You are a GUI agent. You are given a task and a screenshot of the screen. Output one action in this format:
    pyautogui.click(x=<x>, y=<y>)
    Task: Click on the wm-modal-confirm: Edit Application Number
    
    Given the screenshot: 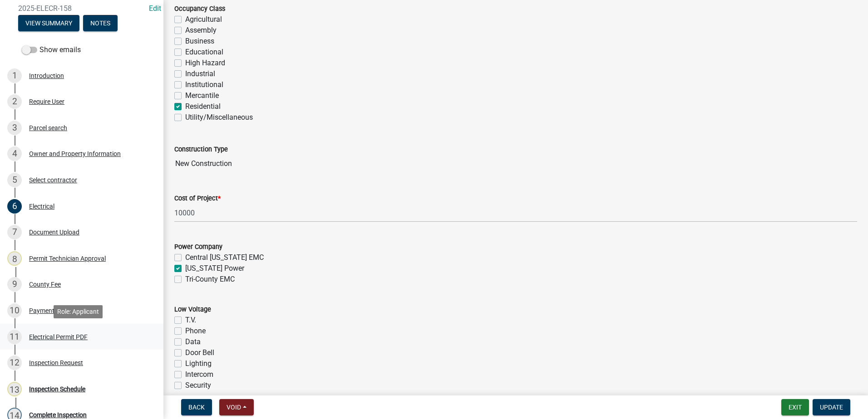 What is the action you would take?
    pyautogui.click(x=155, y=8)
    